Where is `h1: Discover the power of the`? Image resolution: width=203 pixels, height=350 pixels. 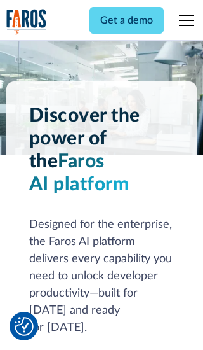 h1: Discover the power of the is located at coordinates (102, 150).